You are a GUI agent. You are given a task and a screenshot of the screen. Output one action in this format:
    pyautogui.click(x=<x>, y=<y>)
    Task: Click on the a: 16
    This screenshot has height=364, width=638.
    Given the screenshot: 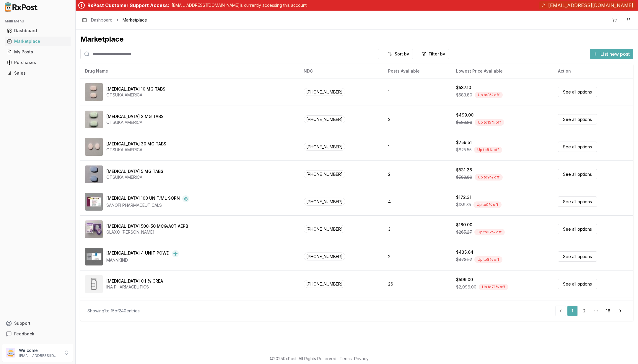 What is the action you would take?
    pyautogui.click(x=608, y=311)
    